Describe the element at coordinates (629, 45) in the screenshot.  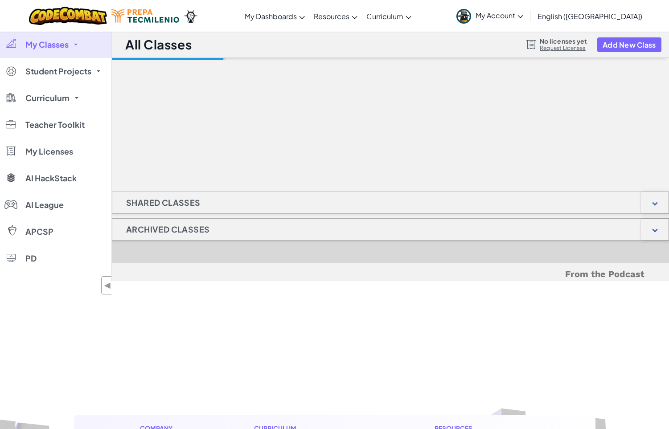
I see `button: Add New Class` at that location.